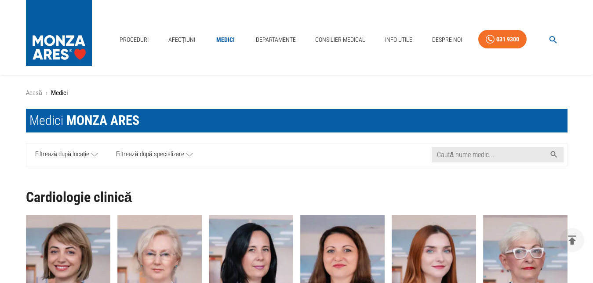  Describe the element at coordinates (572, 240) in the screenshot. I see `button: delete` at that location.